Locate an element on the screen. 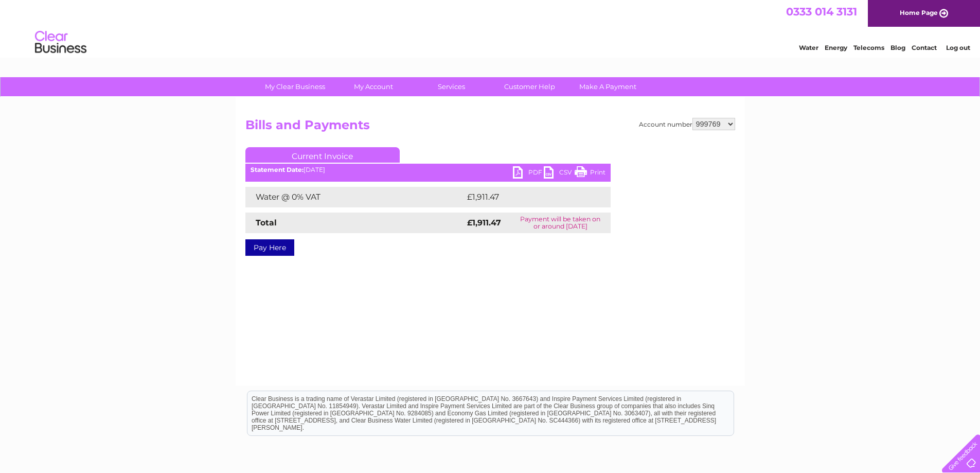 The height and width of the screenshot is (473, 980). a: Telecoms is located at coordinates (869, 47).